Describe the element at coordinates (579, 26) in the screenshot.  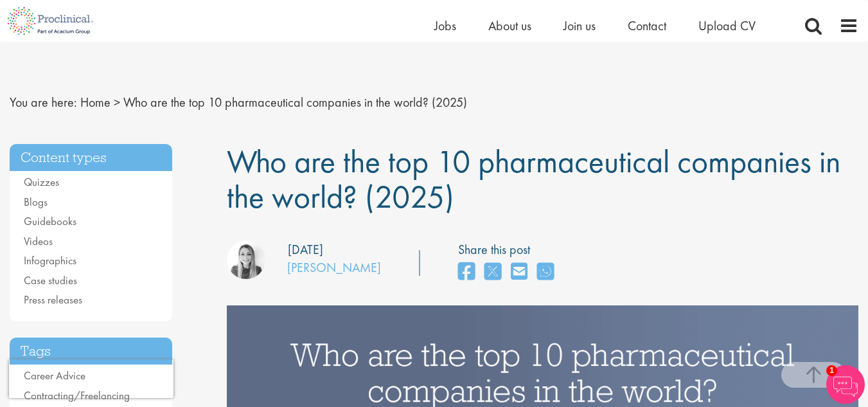
I see `span: Join us` at that location.